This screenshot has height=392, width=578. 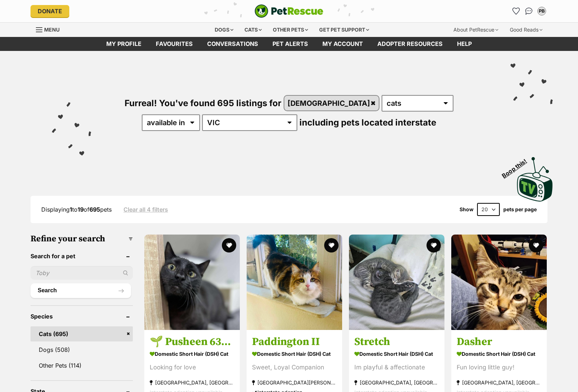 What do you see at coordinates (253, 30) in the screenshot?
I see `div: Cats` at bounding box center [253, 30].